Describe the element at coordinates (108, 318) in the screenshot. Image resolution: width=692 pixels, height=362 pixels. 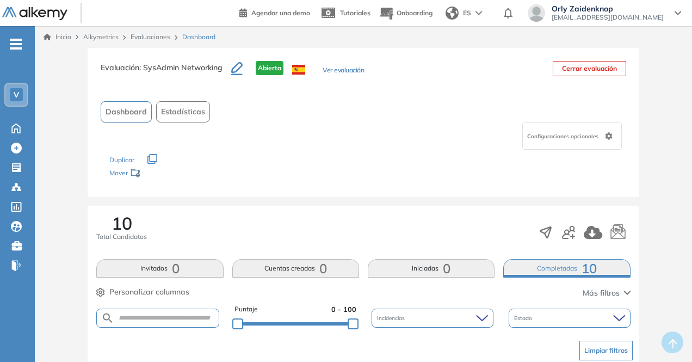
I see `img: SEARCH_ALT` at that location.